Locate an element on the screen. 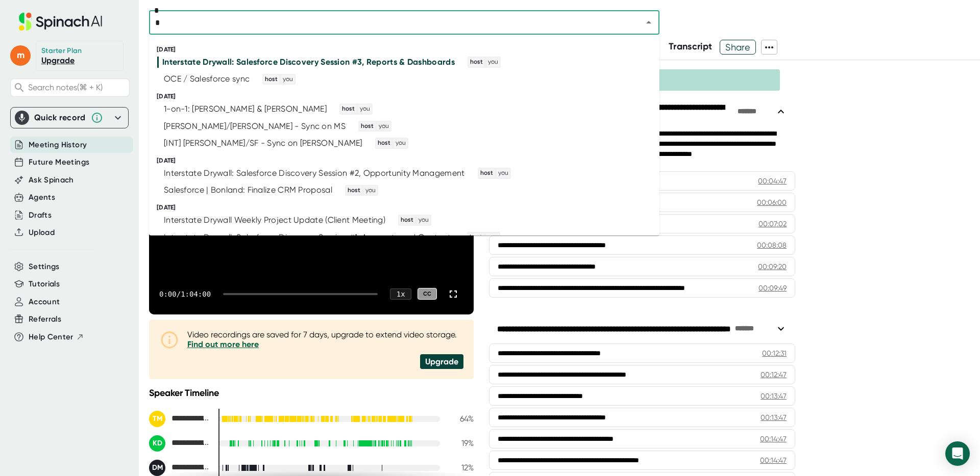  button: Upload is located at coordinates (42, 233).